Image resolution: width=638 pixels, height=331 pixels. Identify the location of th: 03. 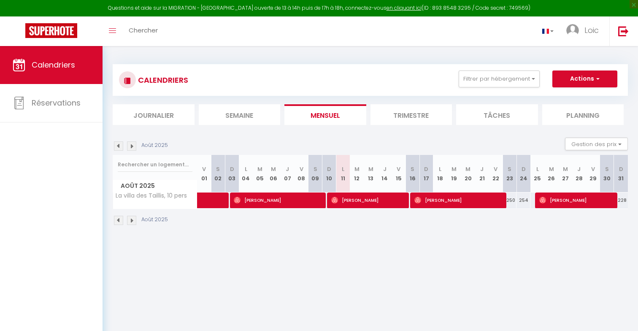
(232, 173).